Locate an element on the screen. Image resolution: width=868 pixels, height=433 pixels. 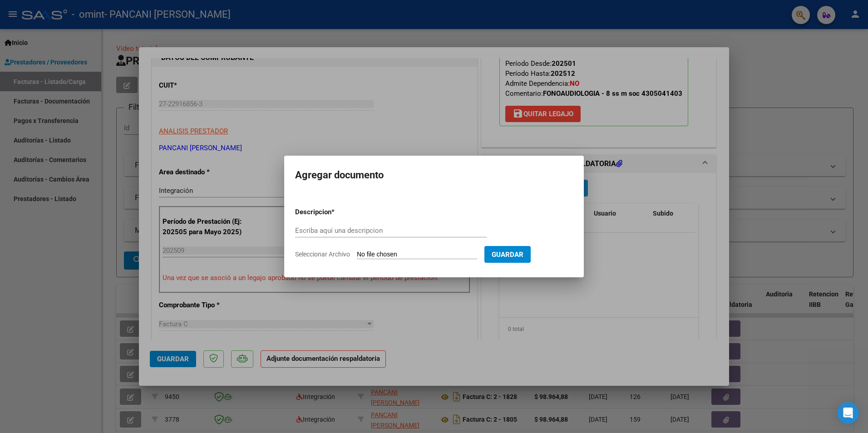
span: Seleccionar Archivo is located at coordinates (322, 254).